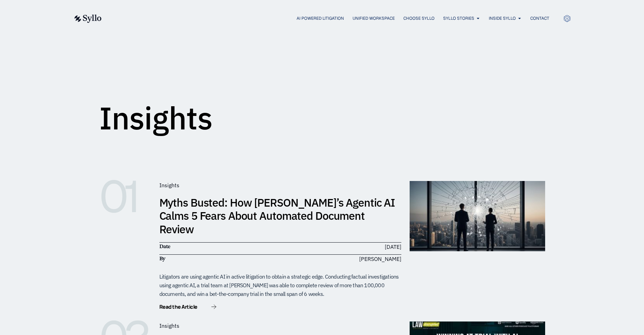 Image resolution: width=644 pixels, height=335 pixels. I want to click on span: Read the Article, so click(178, 307).